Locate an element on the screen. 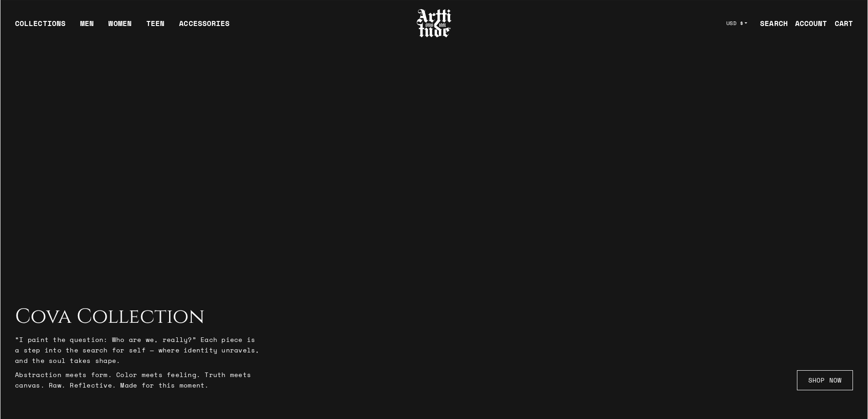 This screenshot has height=419, width=868. img: Arttitude is located at coordinates (434, 23).